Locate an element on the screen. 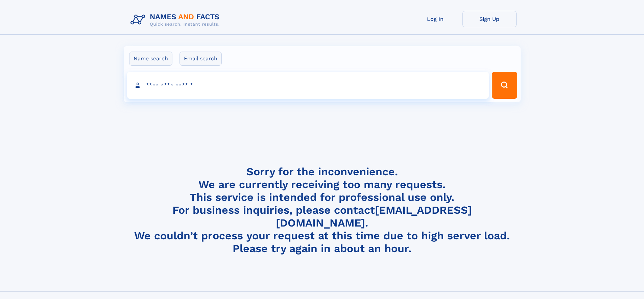  label: Email search is located at coordinates (200, 59).